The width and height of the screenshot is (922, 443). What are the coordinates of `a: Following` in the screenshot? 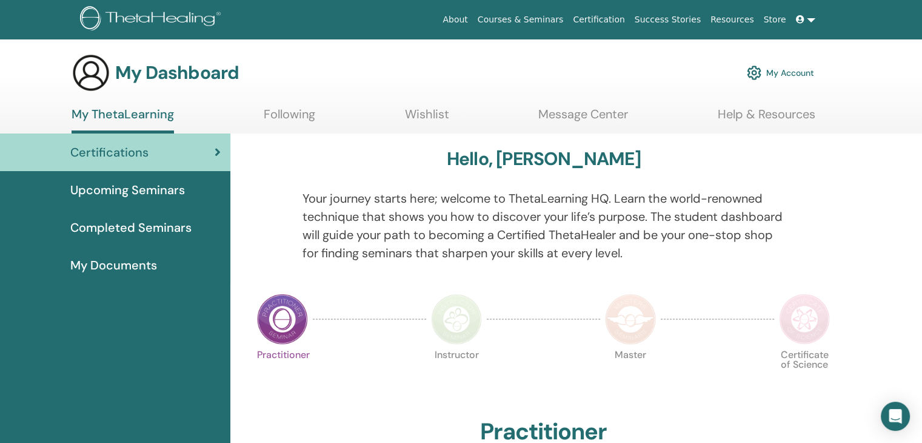 It's located at (289, 118).